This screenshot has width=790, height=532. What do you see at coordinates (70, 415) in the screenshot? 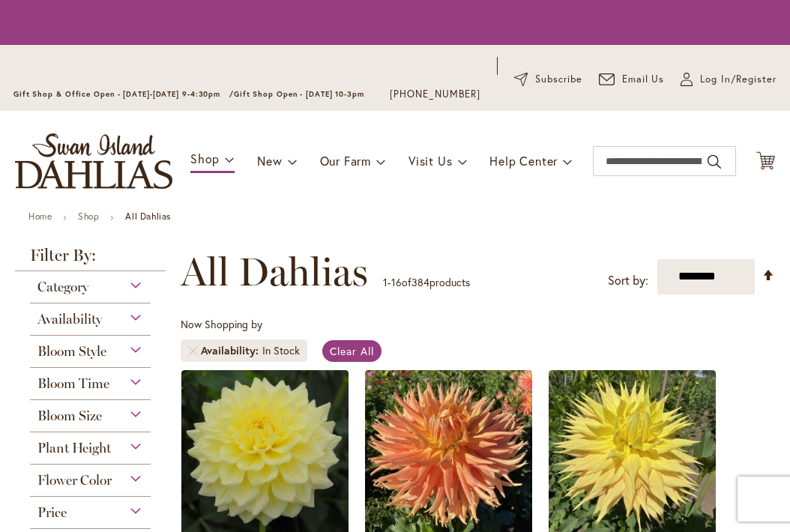
I see `span: Bloom Size` at bounding box center [70, 415].